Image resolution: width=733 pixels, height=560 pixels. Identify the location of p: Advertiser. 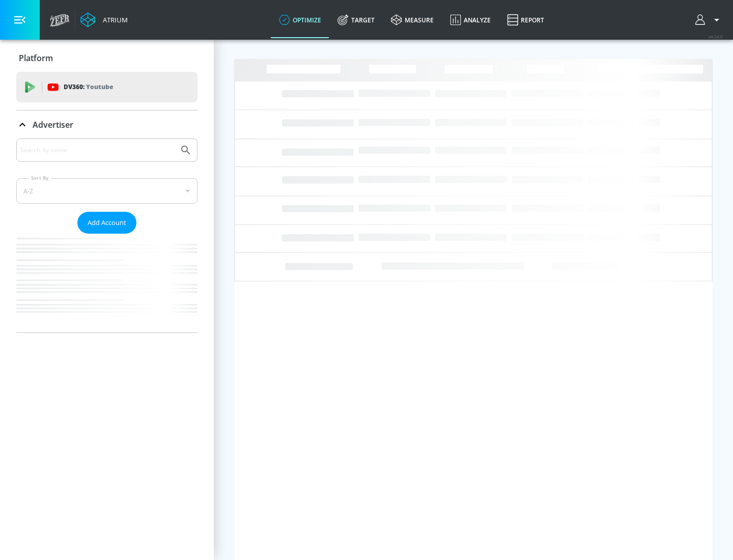
(53, 125).